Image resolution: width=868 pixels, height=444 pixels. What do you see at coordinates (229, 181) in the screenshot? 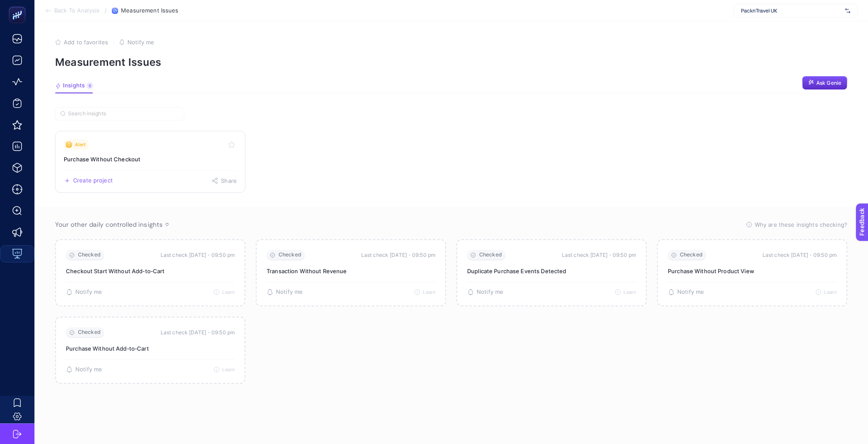
I see `span: Share` at bounding box center [229, 181].